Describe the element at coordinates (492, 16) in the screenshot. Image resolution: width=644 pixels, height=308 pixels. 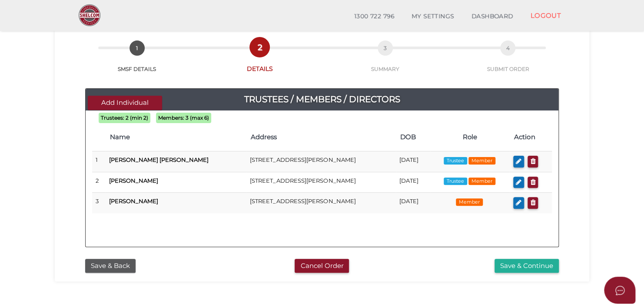
I see `a: DASHBOARD` at that location.